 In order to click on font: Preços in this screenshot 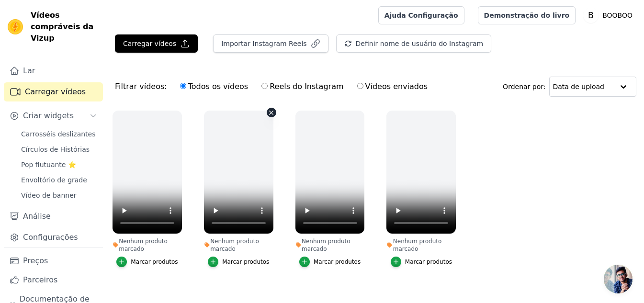, I will do `click(36, 261)`.